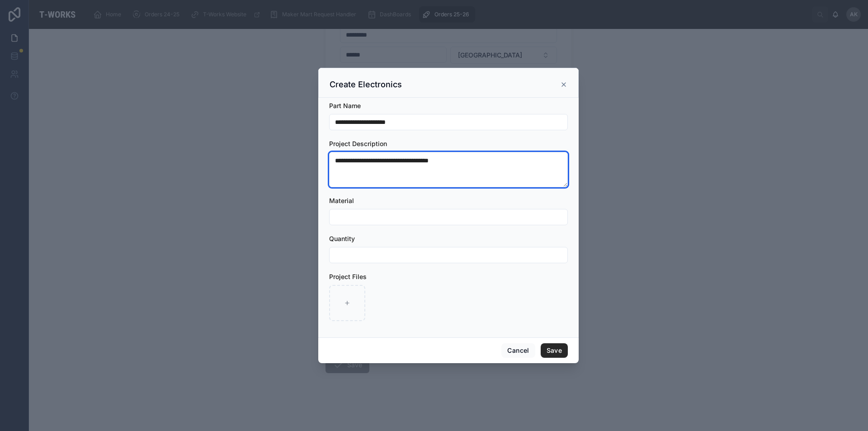 Image resolution: width=868 pixels, height=431 pixels. What do you see at coordinates (345, 106) in the screenshot?
I see `span: Part Name` at bounding box center [345, 106].